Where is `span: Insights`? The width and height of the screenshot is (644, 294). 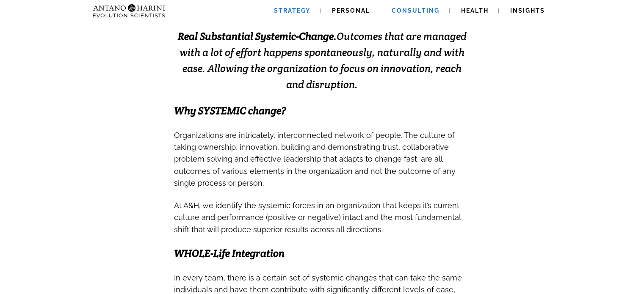
span: Insights is located at coordinates (527, 11).